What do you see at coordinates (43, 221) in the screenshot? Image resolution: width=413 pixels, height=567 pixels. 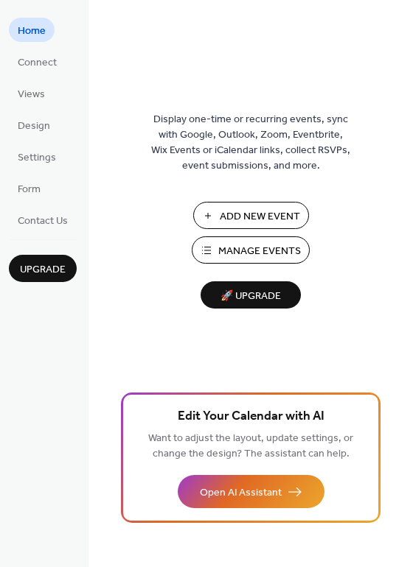 I see `span: Contact Us` at bounding box center [43, 221].